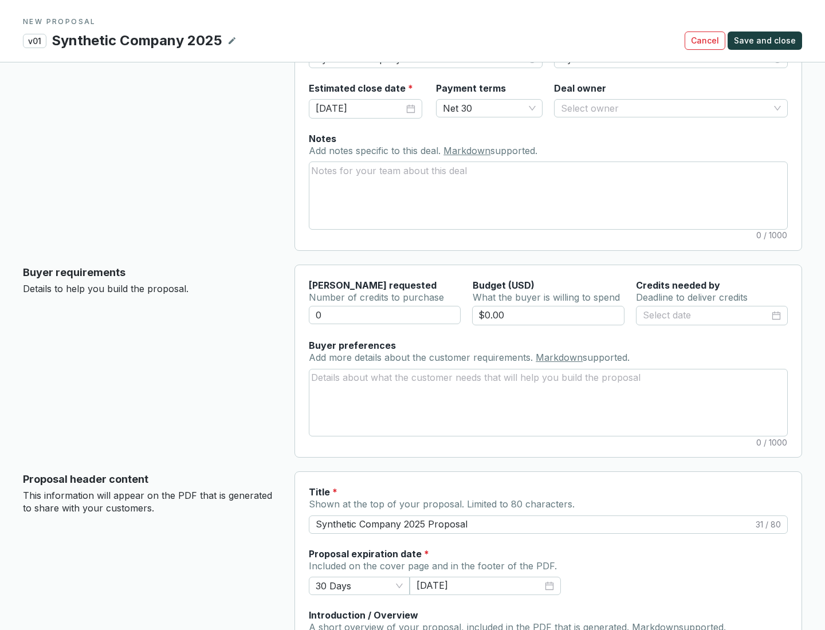 This screenshot has height=630, width=825. What do you see at coordinates (705, 41) in the screenshot?
I see `span: Cancel` at bounding box center [705, 41].